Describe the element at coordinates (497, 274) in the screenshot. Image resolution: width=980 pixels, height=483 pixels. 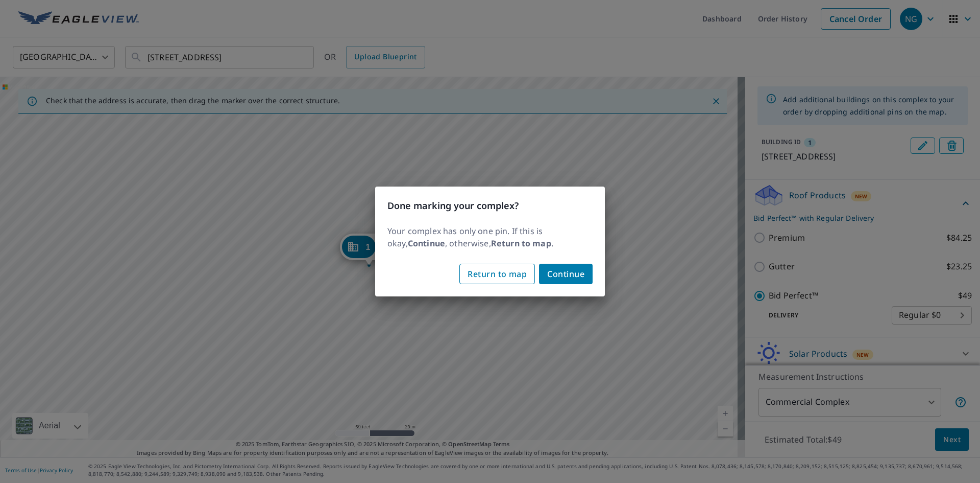
I see `span: Return to map` at that location.